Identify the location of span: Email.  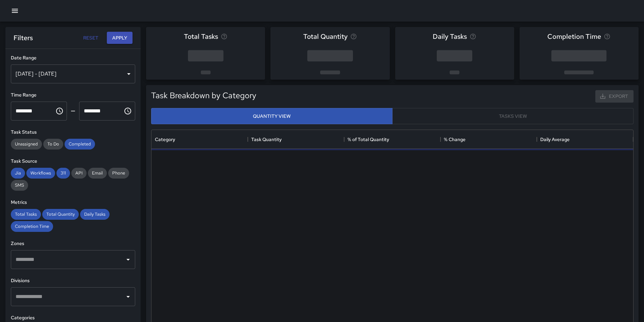
(97, 172).